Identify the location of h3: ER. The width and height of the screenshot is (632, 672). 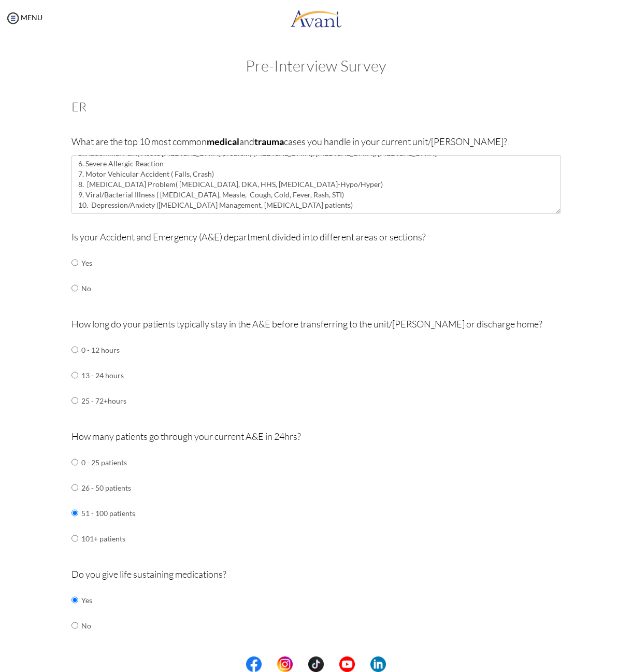
(316, 107).